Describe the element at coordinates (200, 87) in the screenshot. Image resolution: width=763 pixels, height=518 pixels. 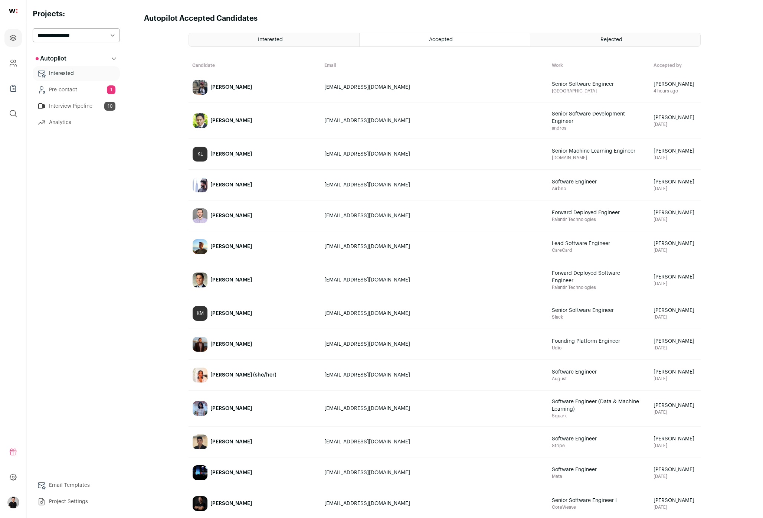
I see `img: 0b69b55d764a2a6af0468212f495ae5bc8bed56f49f6d4701632b68d3af0f410` at that location.